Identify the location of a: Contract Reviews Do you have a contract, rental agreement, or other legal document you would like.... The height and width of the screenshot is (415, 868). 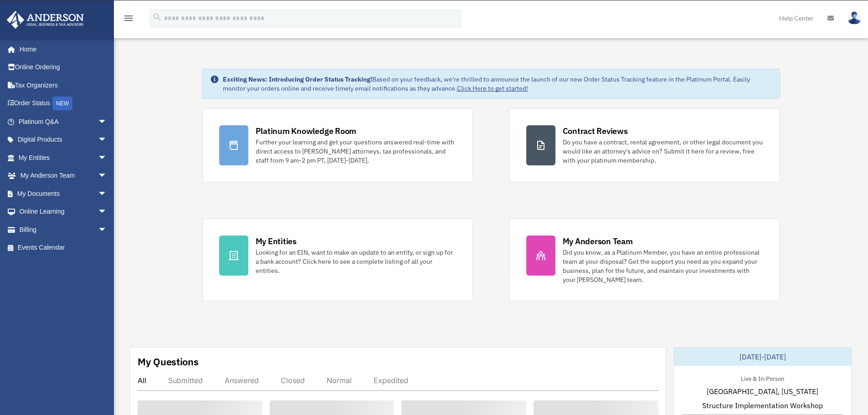
(644, 145).